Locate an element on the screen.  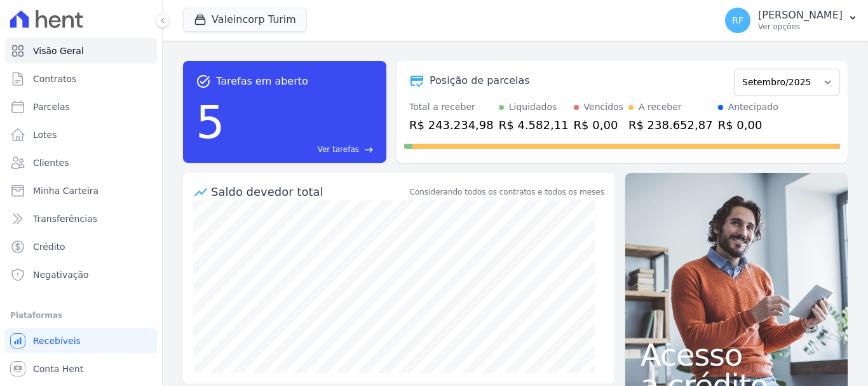
a: Visão Geral is located at coordinates (80, 51).